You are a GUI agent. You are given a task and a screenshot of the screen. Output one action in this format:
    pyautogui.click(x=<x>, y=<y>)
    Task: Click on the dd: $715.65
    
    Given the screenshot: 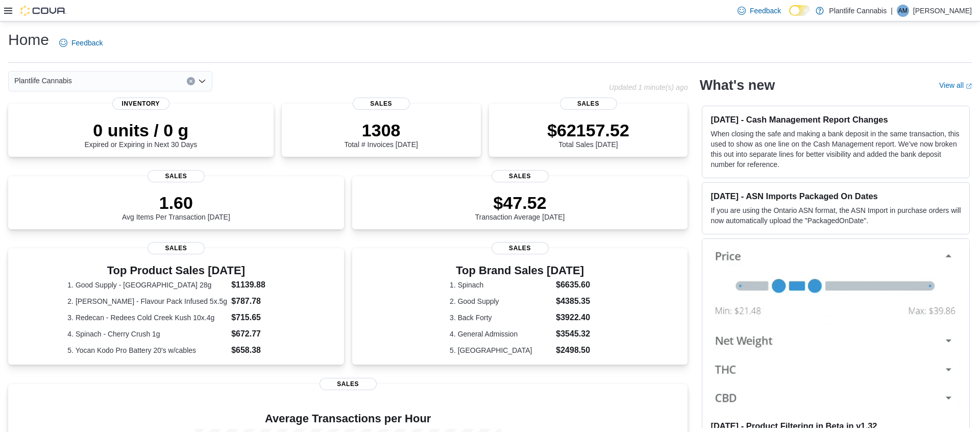 What is the action you would take?
    pyautogui.click(x=258, y=318)
    